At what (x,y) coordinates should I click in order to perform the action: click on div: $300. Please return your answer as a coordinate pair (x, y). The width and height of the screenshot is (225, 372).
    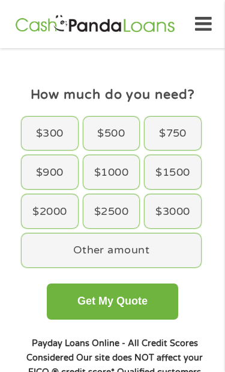
    Looking at the image, I should click on (50, 133).